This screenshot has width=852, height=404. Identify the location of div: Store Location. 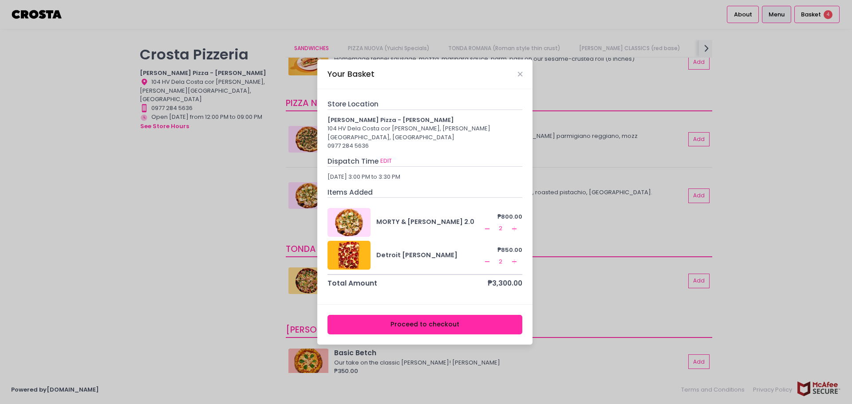
(425, 104).